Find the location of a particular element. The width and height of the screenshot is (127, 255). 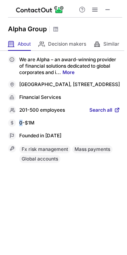

p: 201-500 employees is located at coordinates (42, 110).